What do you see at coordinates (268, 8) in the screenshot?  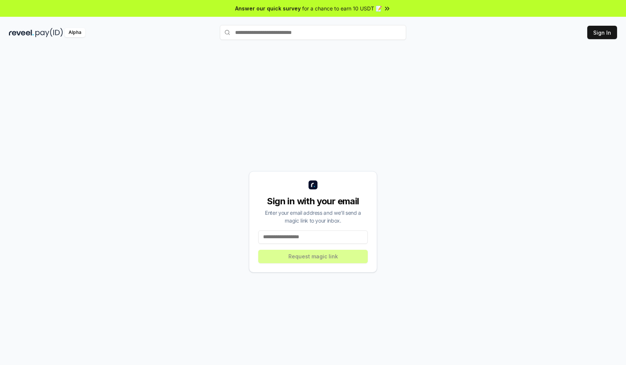 I see `span: Answer our quick survey` at bounding box center [268, 8].